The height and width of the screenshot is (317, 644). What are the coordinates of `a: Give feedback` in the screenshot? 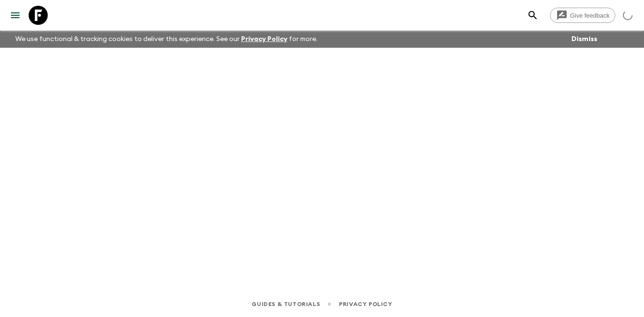 It's located at (583, 15).